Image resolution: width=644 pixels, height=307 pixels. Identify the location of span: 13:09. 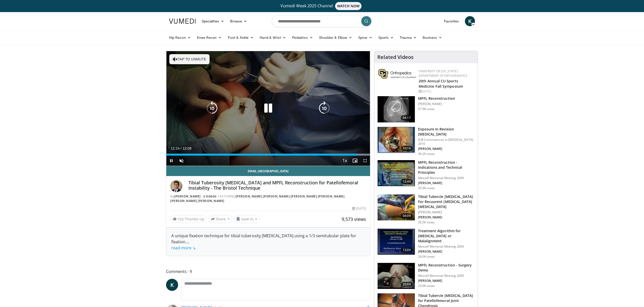
(407, 250).